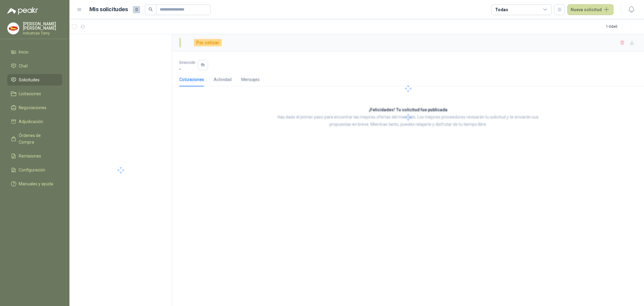 The width and height of the screenshot is (644, 306). I want to click on a: Remisiones, so click(34, 156).